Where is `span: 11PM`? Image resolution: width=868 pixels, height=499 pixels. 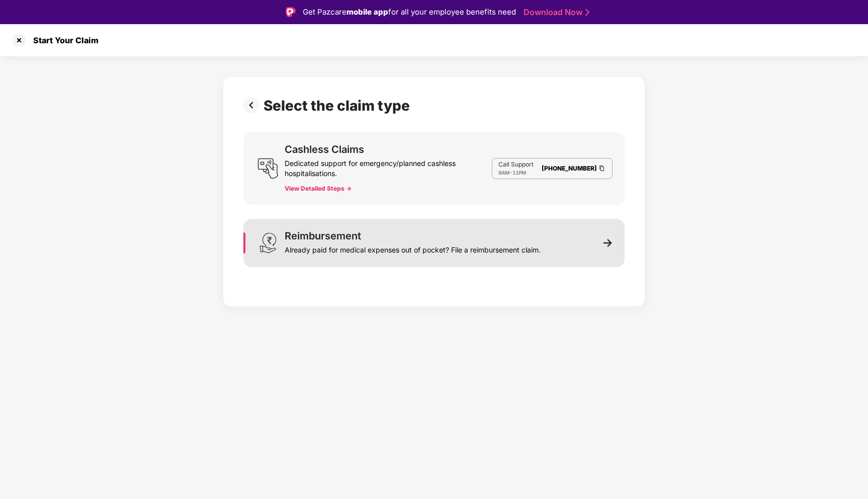 span: 11PM is located at coordinates (519, 172).